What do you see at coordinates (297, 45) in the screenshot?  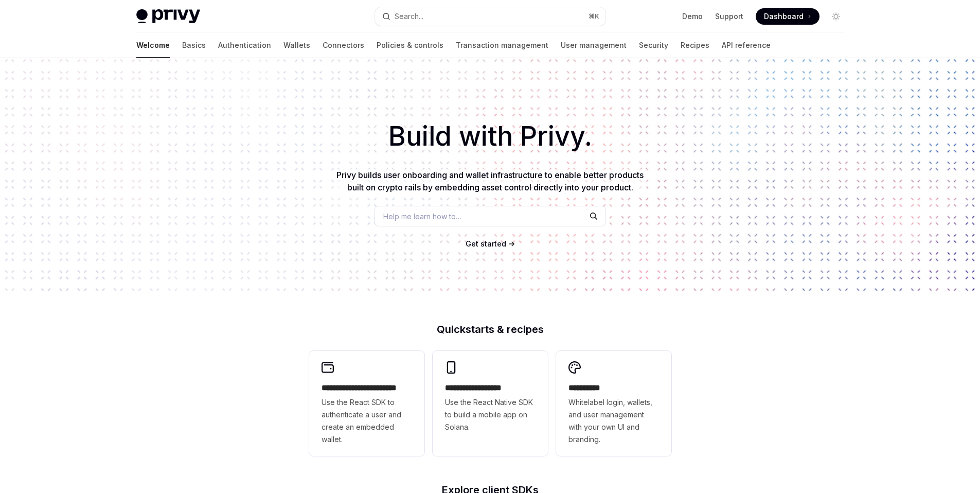 I see `a: Wallets` at bounding box center [297, 45].